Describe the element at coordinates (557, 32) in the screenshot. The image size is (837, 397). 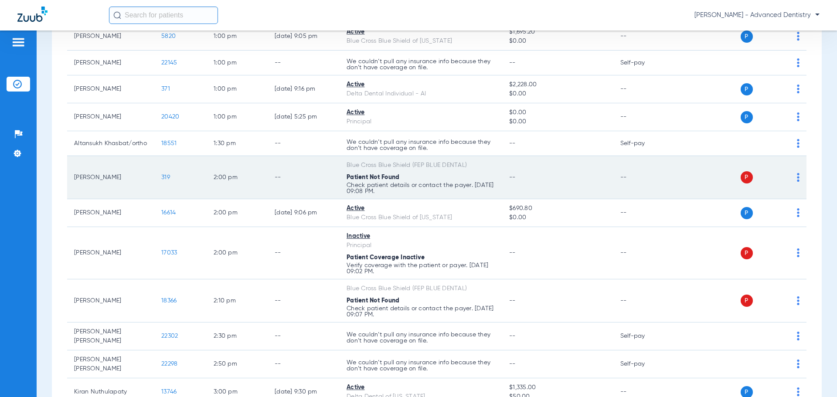
I see `span: $1,695.20` at that location.